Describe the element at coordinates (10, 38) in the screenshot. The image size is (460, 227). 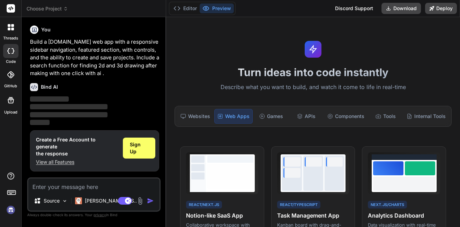
I see `label: threads` at that location.